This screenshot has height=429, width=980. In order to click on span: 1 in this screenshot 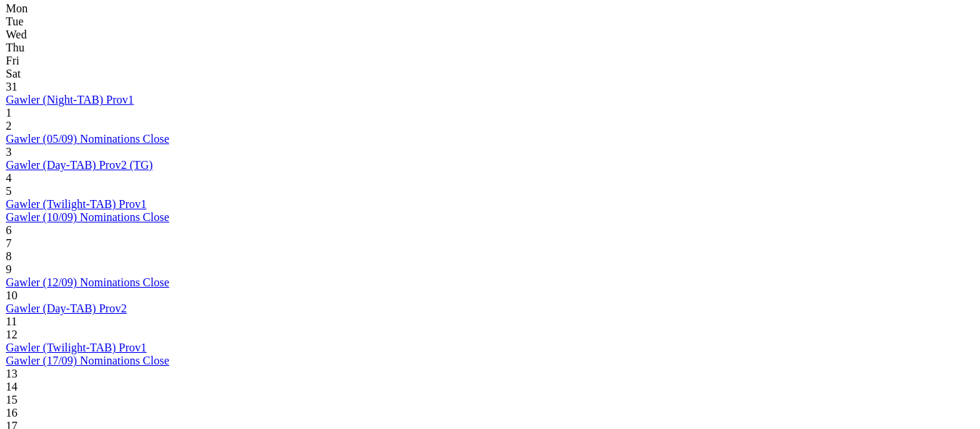, I will do `click(9, 113)`.